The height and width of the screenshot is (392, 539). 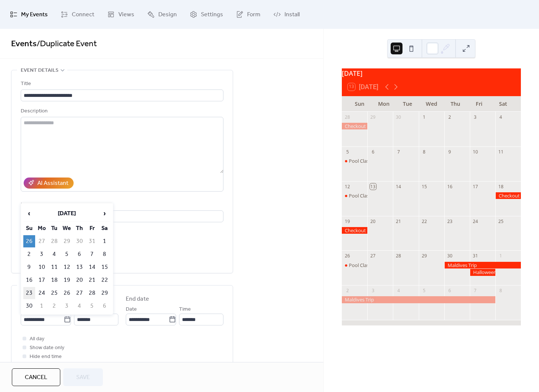 I want to click on span: Date, so click(x=131, y=309).